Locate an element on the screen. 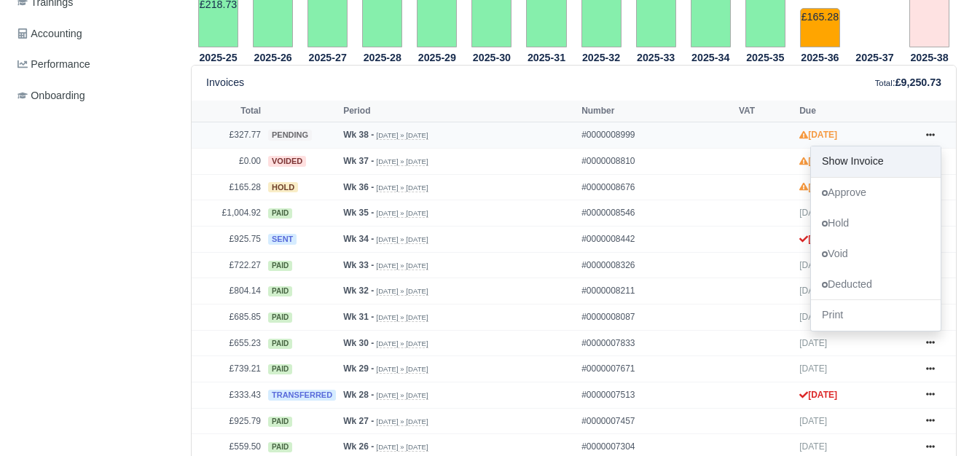  td: £0.00 is located at coordinates (228, 161).